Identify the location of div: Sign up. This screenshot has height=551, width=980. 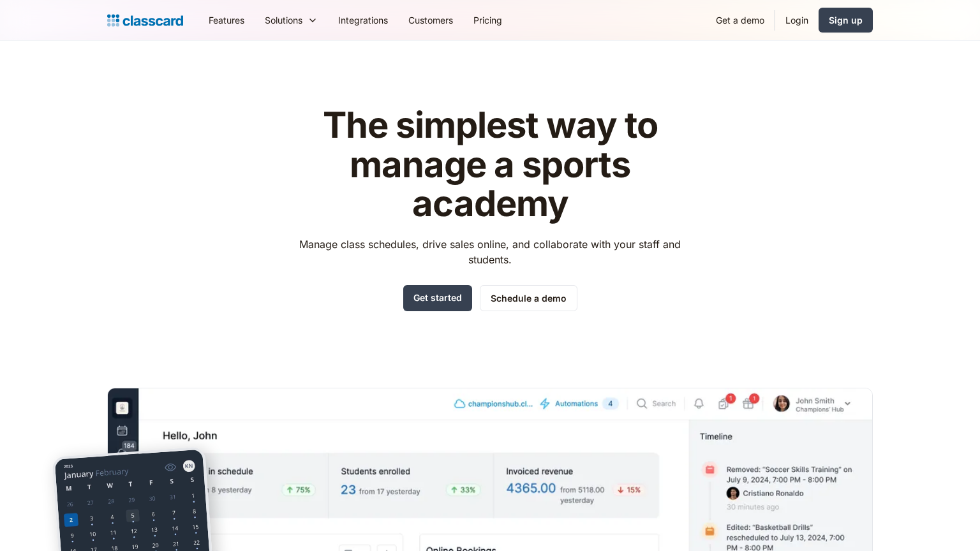
(846, 20).